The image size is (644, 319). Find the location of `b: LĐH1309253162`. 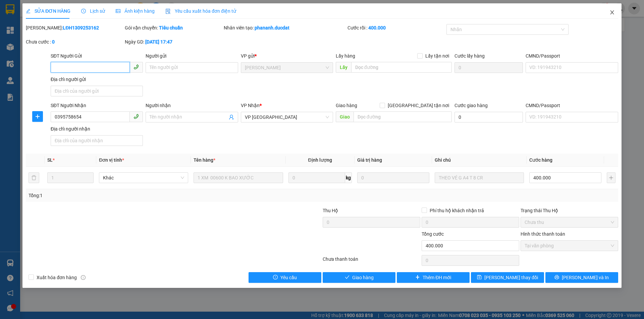

b: LĐH1309253162 is located at coordinates (81, 28).